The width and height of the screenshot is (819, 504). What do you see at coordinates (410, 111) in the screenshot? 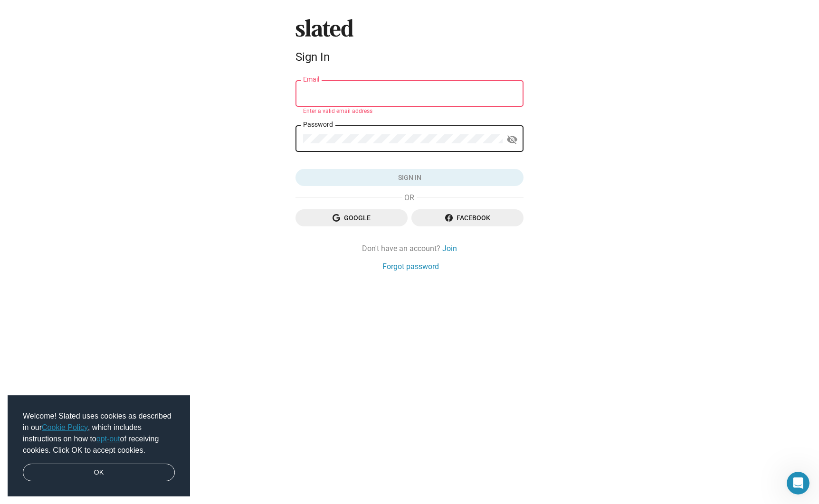
I see `mat-error: Enter a valid email address` at bounding box center [410, 111].